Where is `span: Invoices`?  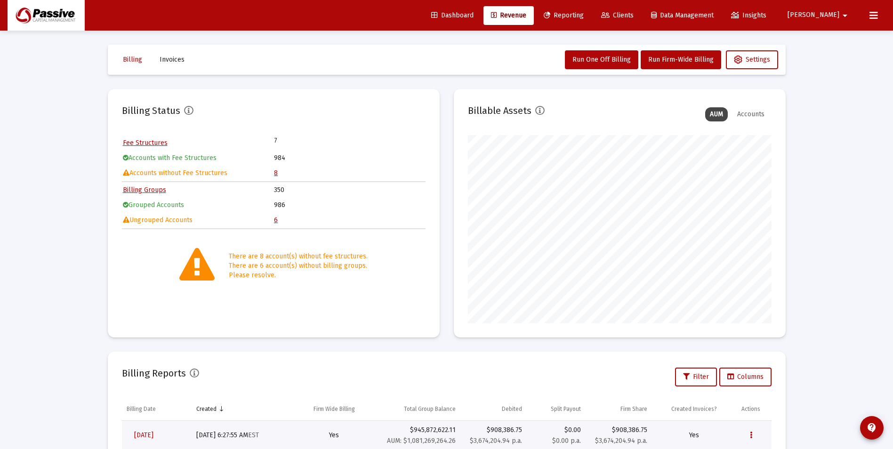
span: Invoices is located at coordinates (172, 59).